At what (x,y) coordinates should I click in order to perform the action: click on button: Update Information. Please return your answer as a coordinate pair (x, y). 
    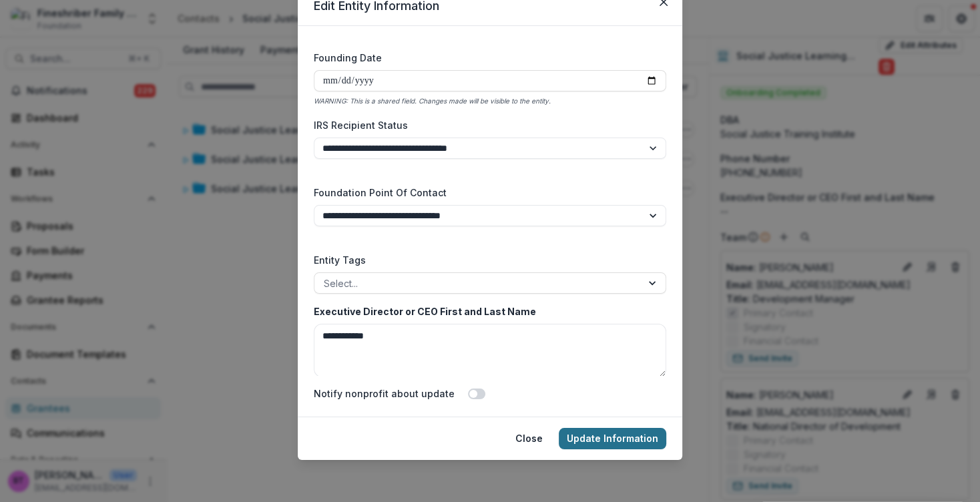
    Looking at the image, I should click on (612, 439).